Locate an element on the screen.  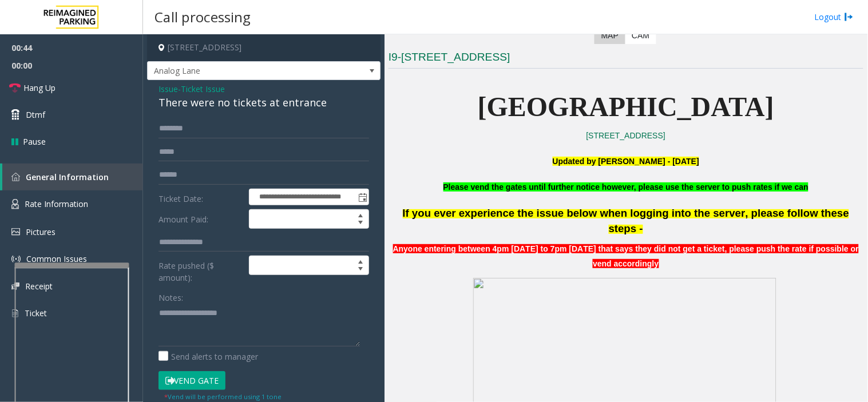
span: Ticket Issue is located at coordinates (203, 89).